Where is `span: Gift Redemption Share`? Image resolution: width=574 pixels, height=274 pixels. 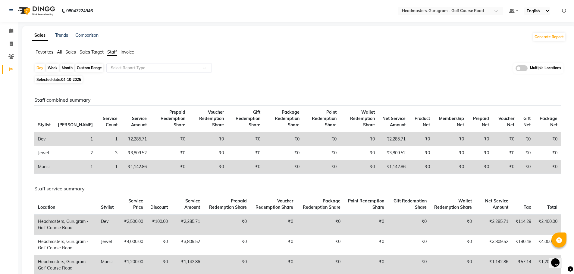
span: Gift Redemption Share is located at coordinates (248, 119).